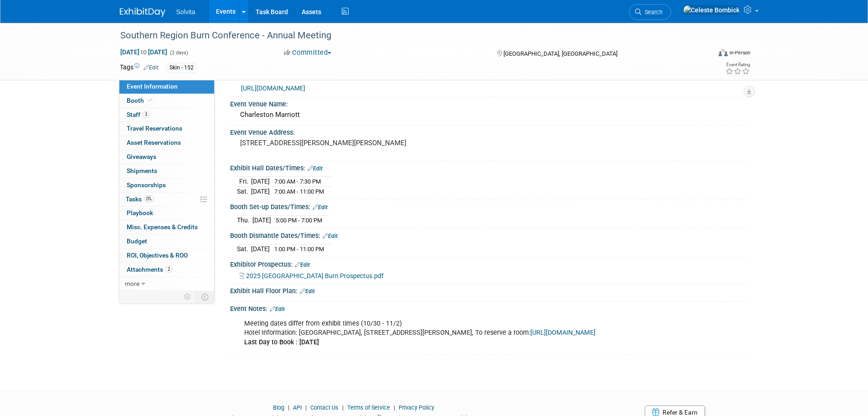  What do you see at coordinates (154, 142) in the screenshot?
I see `span: Asset Reservations` at bounding box center [154, 142].